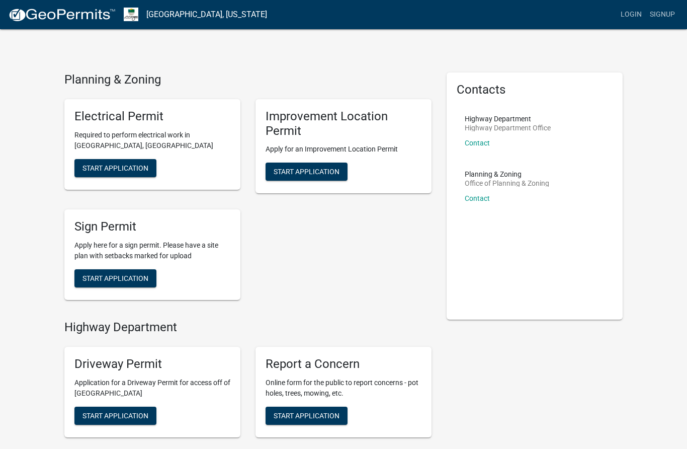 This screenshot has width=687, height=449. Describe the element at coordinates (631, 15) in the screenshot. I see `a: Login` at that location.